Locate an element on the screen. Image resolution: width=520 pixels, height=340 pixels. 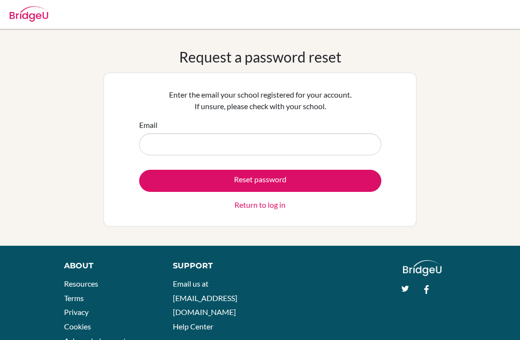
a: Terms is located at coordinates (74, 298).